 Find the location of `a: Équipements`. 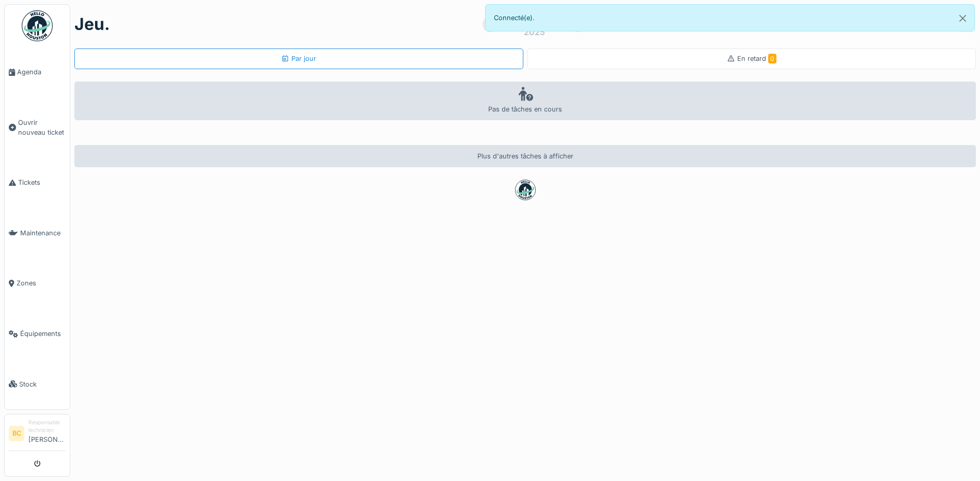

a: Équipements is located at coordinates (37, 334).